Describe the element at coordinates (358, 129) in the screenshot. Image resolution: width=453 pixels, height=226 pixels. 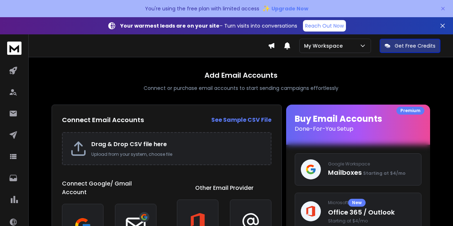
I see `p: Done-For-You Setup` at that location.